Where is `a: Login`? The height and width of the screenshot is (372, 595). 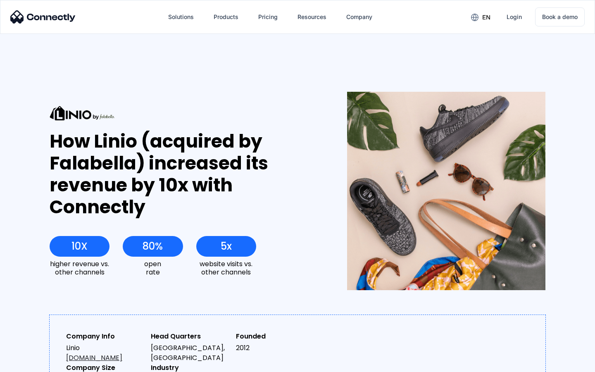
a: Login is located at coordinates (514, 17).